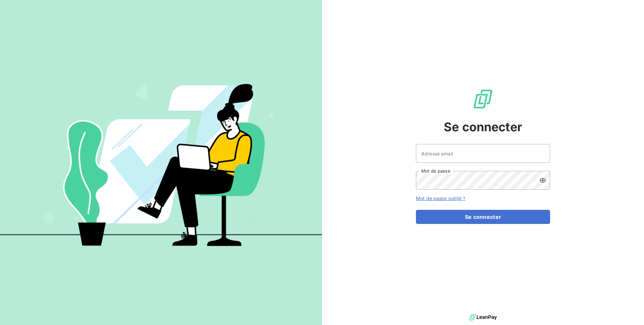 The height and width of the screenshot is (325, 644). I want to click on button: Se connecter, so click(483, 217).